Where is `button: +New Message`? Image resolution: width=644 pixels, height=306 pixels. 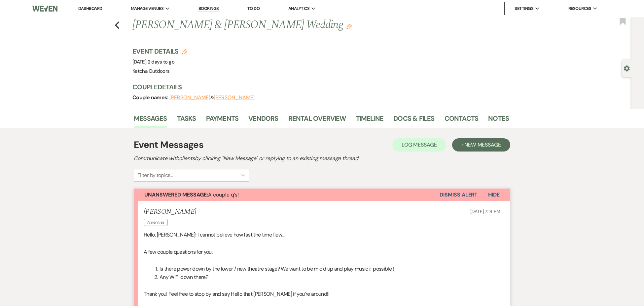
button: +New Message is located at coordinates (481, 145).